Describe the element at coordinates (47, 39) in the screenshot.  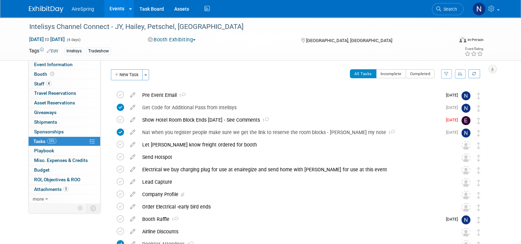
I see `span: to` at that location.